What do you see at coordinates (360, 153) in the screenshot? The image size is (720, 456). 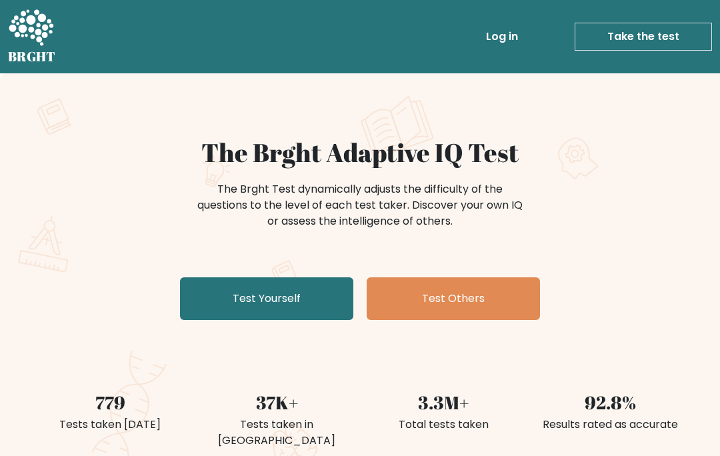 I see `h1: The Brght Adaptive IQ Test` at bounding box center [360, 153].